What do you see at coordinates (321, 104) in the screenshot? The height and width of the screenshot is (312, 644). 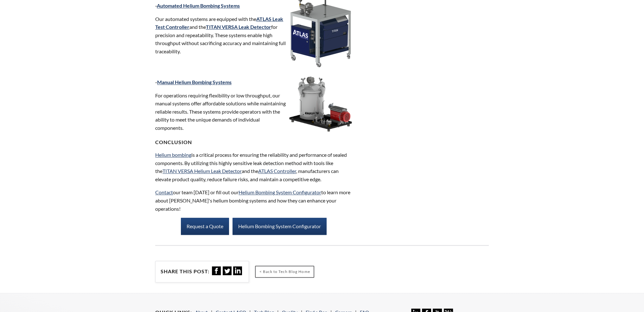 I see `img: LBS1010-LDBX-1_%281%29.png` at bounding box center [321, 104].